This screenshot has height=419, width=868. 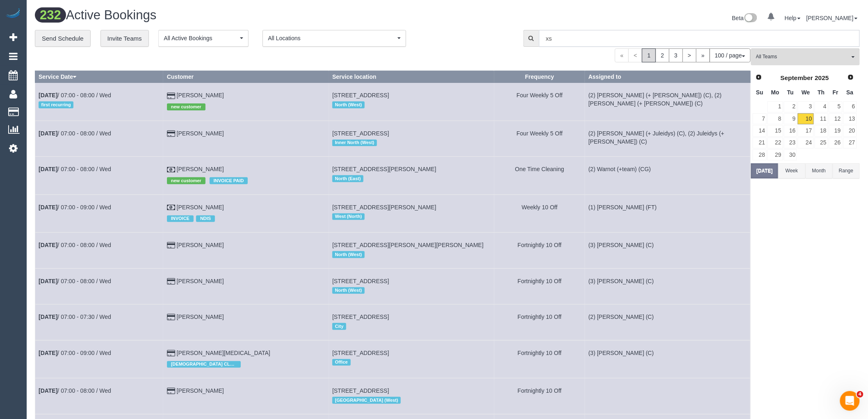 What do you see at coordinates (411, 77) in the screenshot?
I see `th: Service location` at bounding box center [411, 77].